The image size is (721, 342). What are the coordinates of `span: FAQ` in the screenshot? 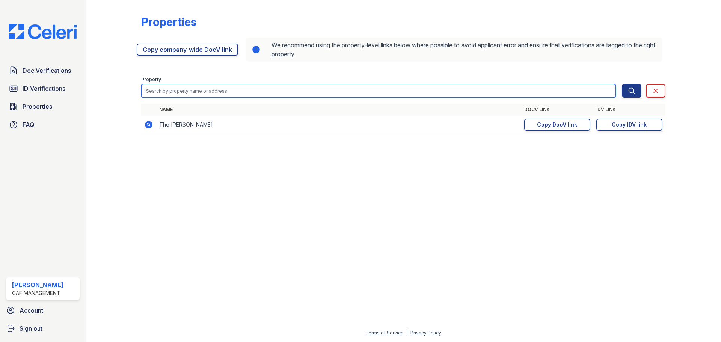 It's located at (29, 125).